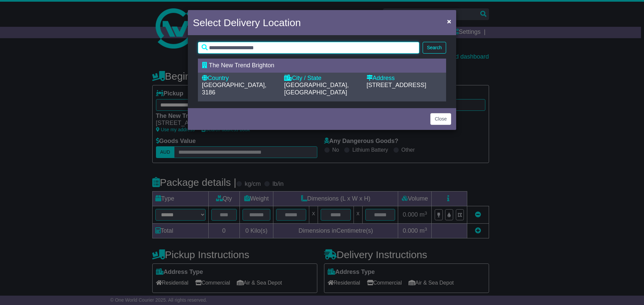  Describe the element at coordinates (434, 48) in the screenshot. I see `button: Search` at that location.